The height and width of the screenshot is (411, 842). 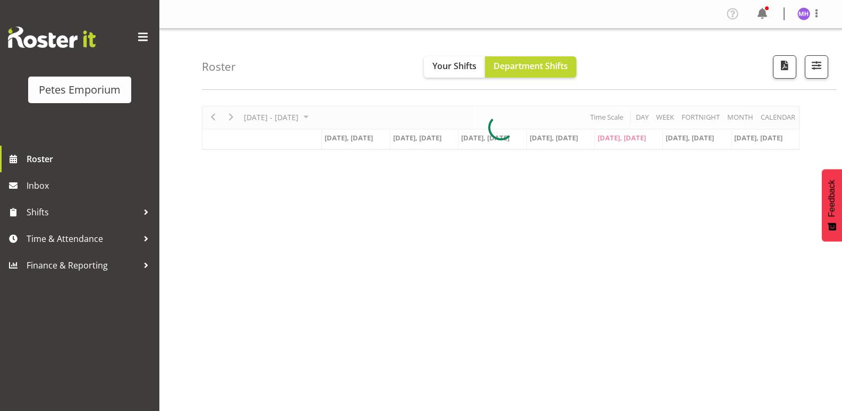 What do you see at coordinates (82, 212) in the screenshot?
I see `span: Shifts` at bounding box center [82, 212].